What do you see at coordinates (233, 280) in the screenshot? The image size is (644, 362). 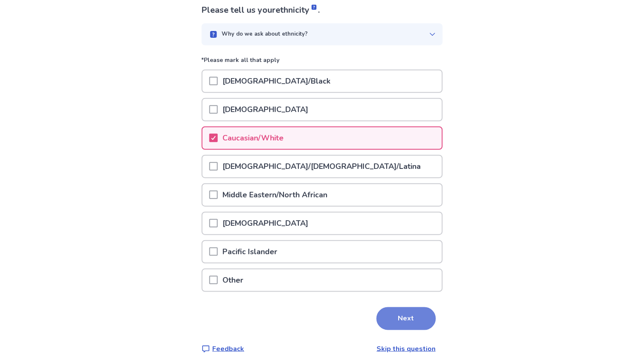 I see `p: Other` at bounding box center [233, 280].